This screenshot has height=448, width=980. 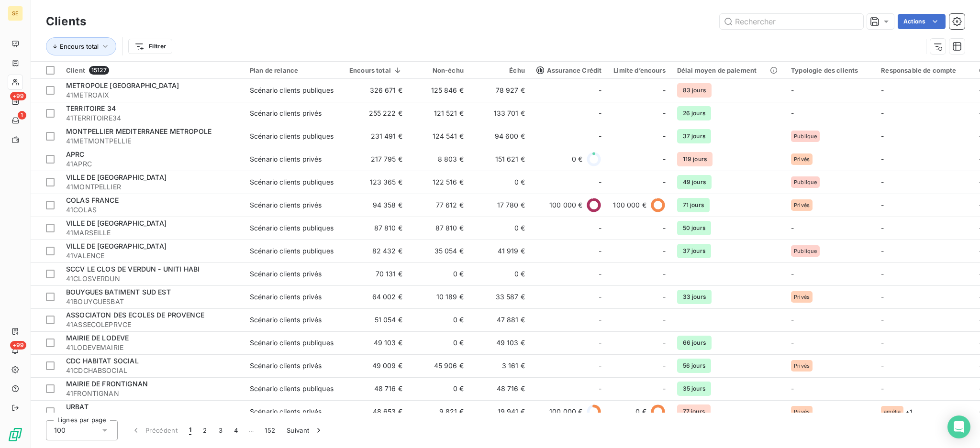 What do you see at coordinates (438, 91) in the screenshot?
I see `td: 125 846 €` at bounding box center [438, 91].